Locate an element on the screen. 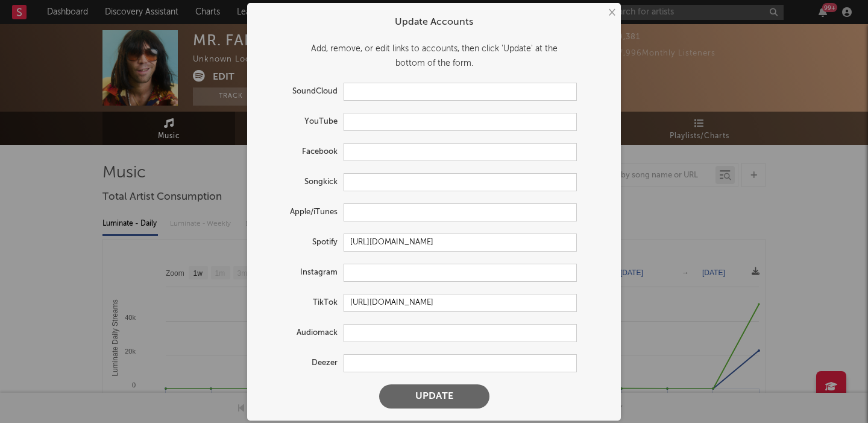 The height and width of the screenshot is (423, 868). label: Instagram is located at coordinates (301, 273).